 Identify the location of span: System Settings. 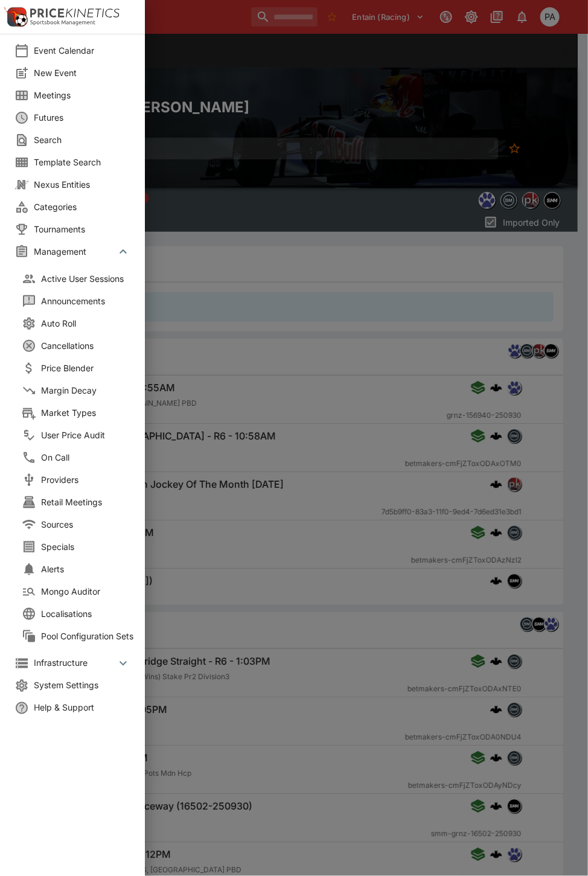
(82, 685).